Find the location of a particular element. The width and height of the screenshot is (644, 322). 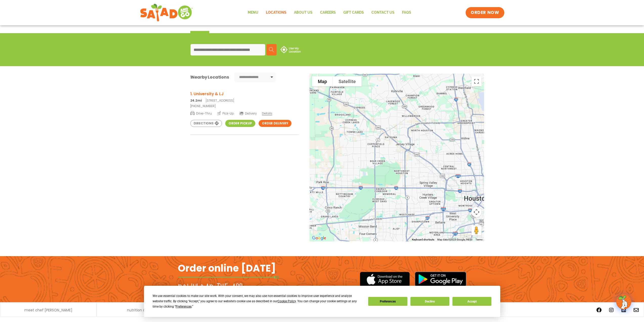

a: GIFT CARDS is located at coordinates (353, 13).